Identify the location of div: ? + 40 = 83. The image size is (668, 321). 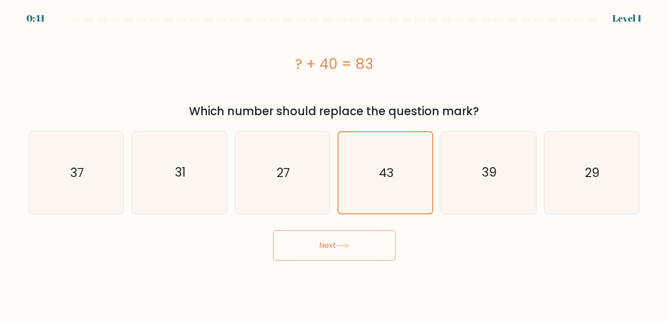
(334, 64).